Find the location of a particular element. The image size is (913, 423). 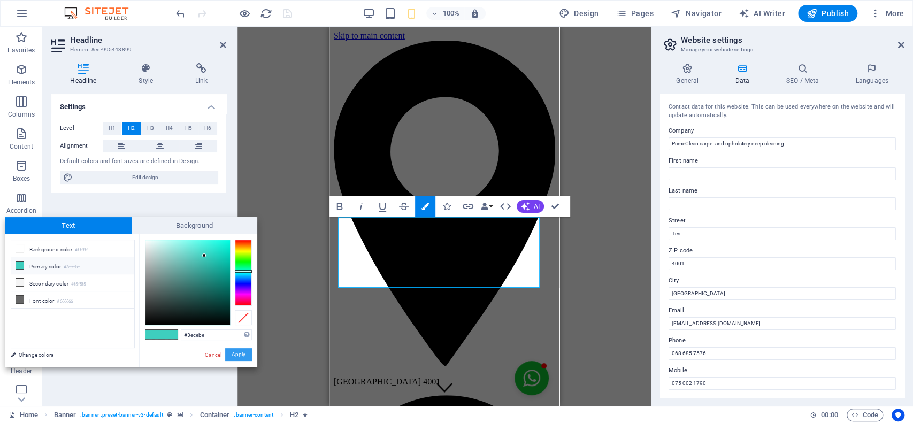

button: H6 is located at coordinates (207, 128).